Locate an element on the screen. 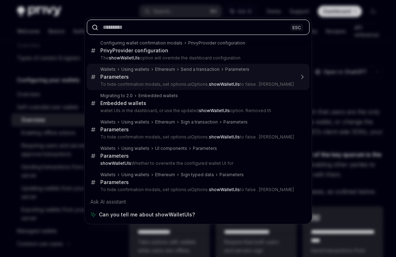 This screenshot has height=257, width=396. div: UI components is located at coordinates (171, 148).